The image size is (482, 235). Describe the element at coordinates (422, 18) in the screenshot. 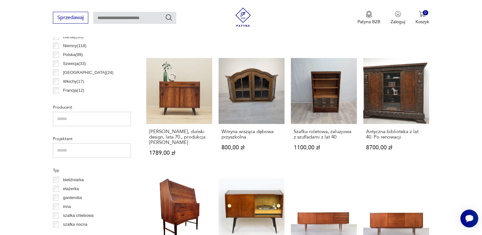

I see `button: 0Koszyk` at that location.